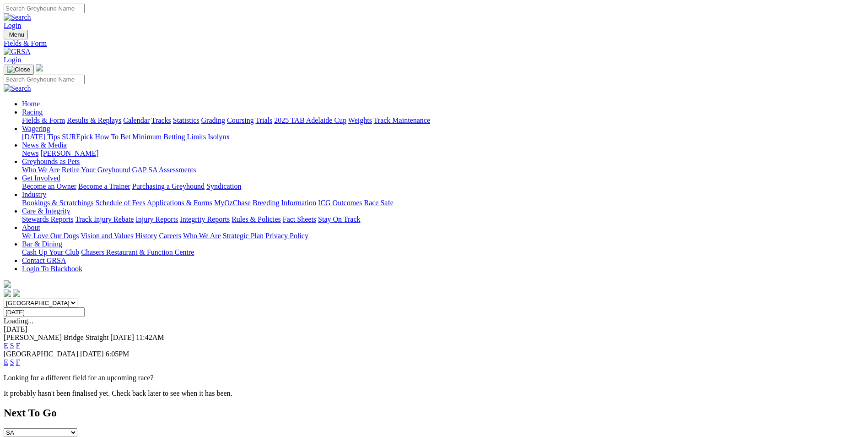 Image resolution: width=868 pixels, height=437 pixels. Describe the element at coordinates (169, 136) in the screenshot. I see `a: Minimum Betting Limits` at that location.